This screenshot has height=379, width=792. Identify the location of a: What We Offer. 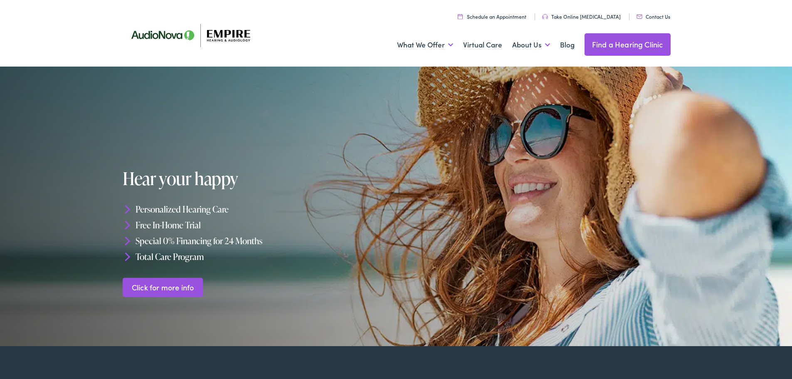
(425, 45).